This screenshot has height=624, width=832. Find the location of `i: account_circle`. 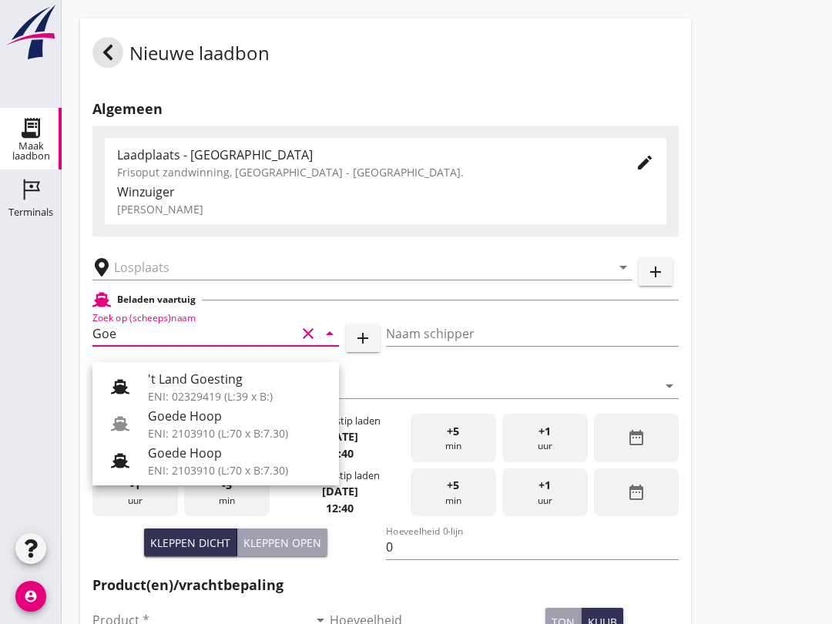

i: account_circle is located at coordinates (31, 596).